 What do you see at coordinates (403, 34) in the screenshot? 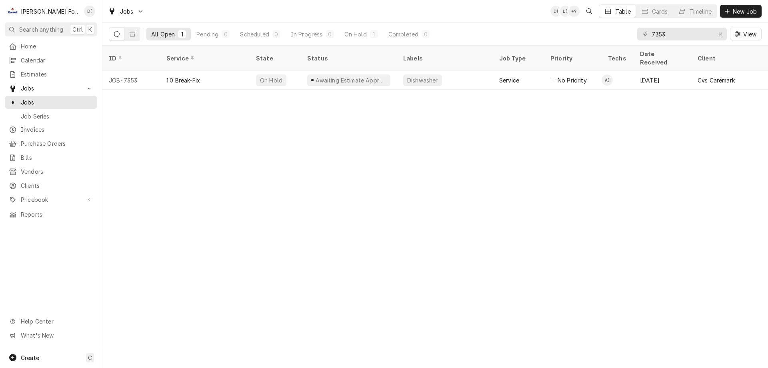
I see `div: Completed` at bounding box center [403, 34].